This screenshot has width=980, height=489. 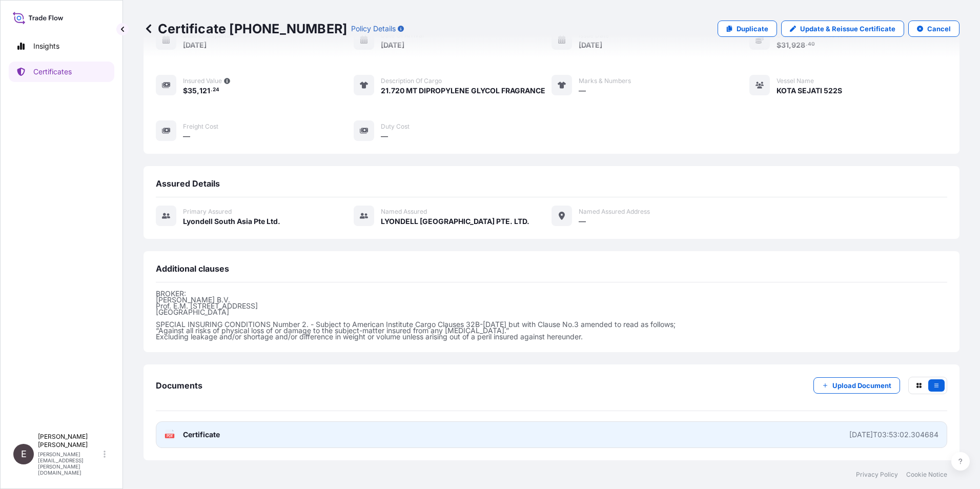 I want to click on span: Documents, so click(x=179, y=385).